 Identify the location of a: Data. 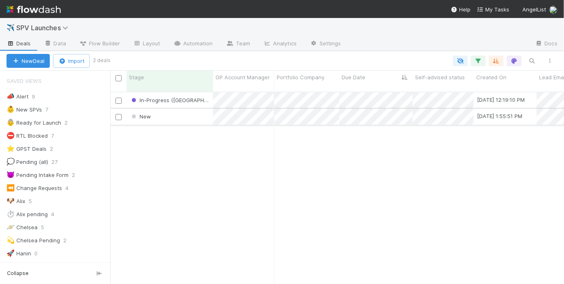
(55, 44).